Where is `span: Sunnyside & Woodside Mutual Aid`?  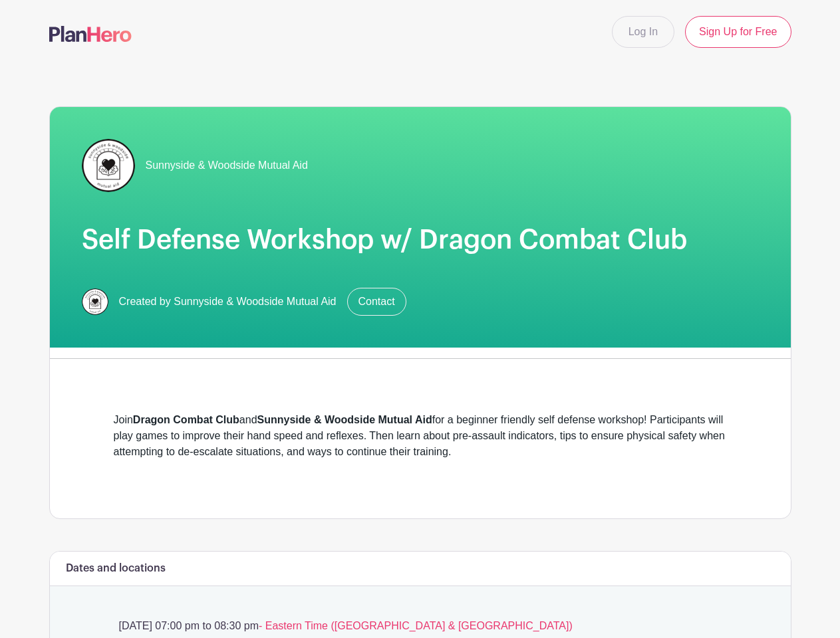
span: Sunnyside & Woodside Mutual Aid is located at coordinates (227, 165).